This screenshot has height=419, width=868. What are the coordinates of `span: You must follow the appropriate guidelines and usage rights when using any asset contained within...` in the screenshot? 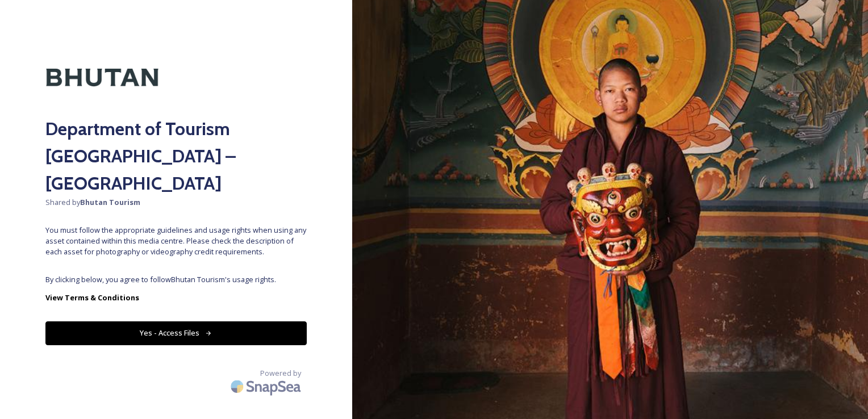 It's located at (176, 241).